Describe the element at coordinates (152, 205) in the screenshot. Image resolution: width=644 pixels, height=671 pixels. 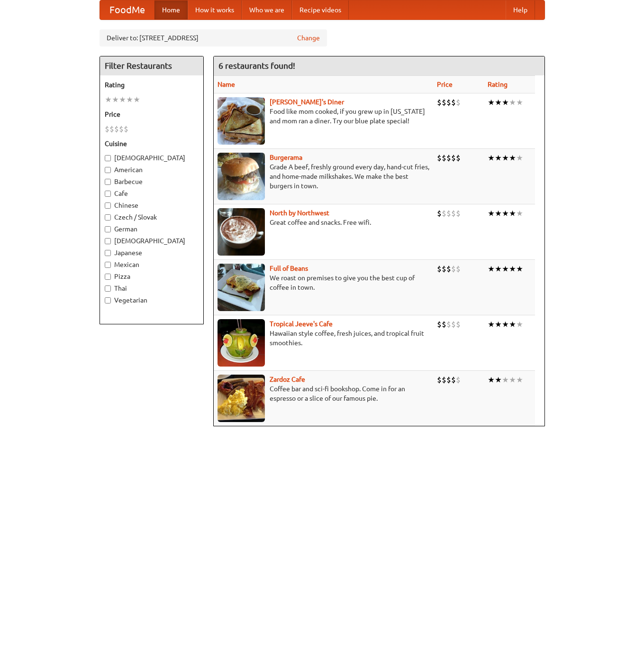
I see `label: Chinese` at that location.